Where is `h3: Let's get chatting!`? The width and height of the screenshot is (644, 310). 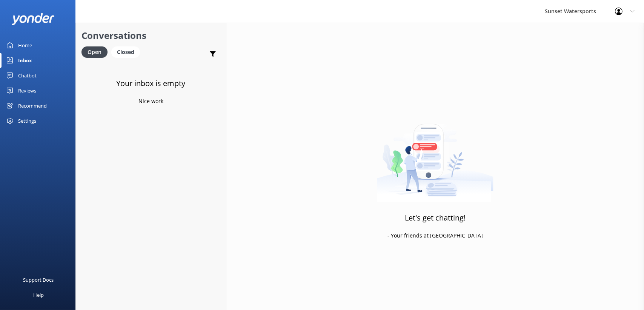
h3: Let's get chatting! is located at coordinates (435, 218).